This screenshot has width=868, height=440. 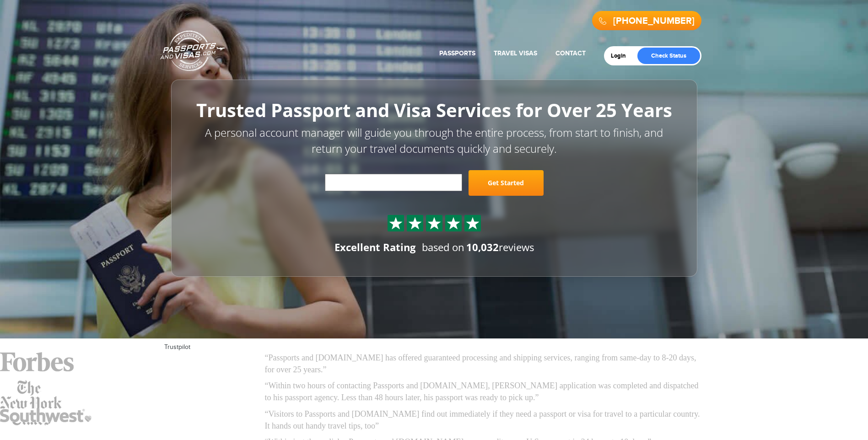 I want to click on p: A personal account manager will guide you through the entire process, from start to finish, and r..., so click(x=434, y=141).